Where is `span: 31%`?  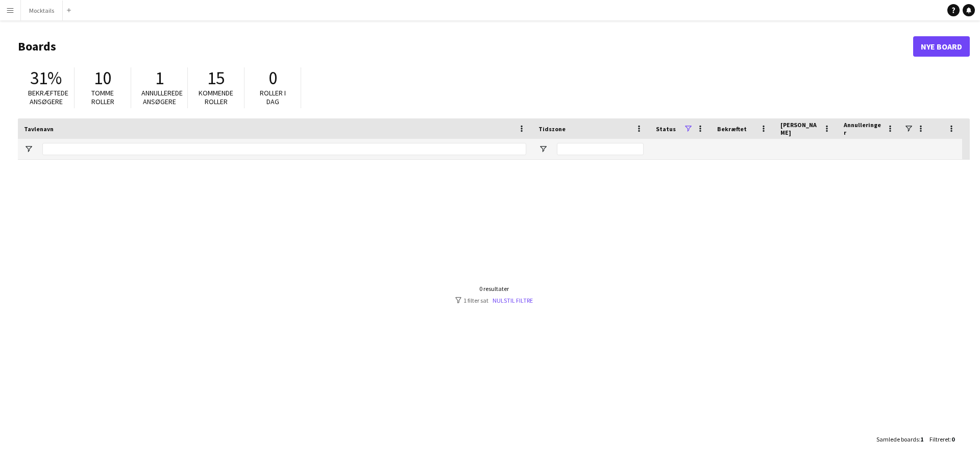 span: 31% is located at coordinates (46, 78).